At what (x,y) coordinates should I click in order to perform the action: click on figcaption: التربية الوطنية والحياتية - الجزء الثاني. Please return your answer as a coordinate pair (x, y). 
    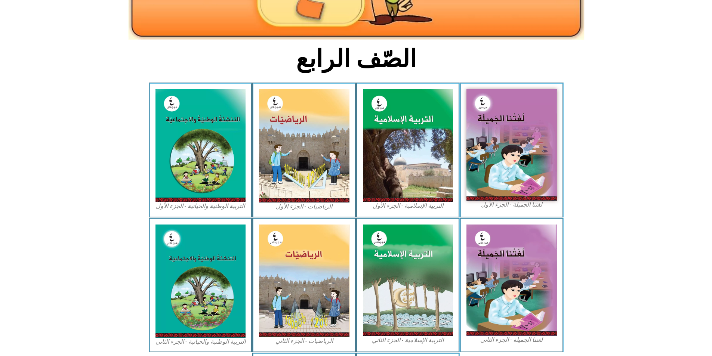
    Looking at the image, I should click on (201, 342).